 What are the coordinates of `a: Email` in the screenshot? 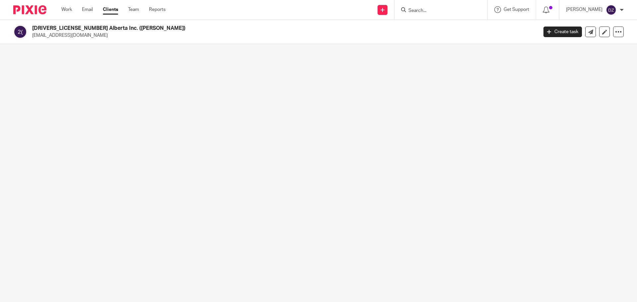 It's located at (87, 10).